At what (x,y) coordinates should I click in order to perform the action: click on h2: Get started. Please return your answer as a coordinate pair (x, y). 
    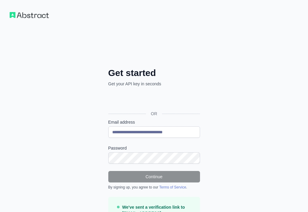
    Looking at the image, I should click on (154, 73).